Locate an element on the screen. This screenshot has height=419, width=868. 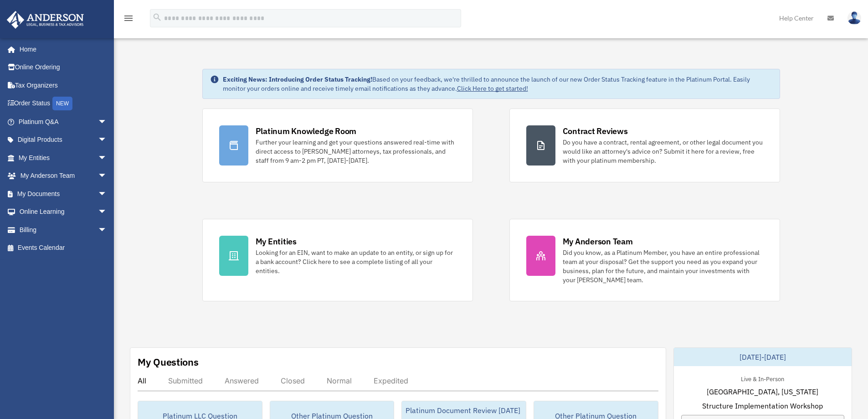
div: Based on your feedback, we're thrilled to announce the launch of our new Order Status Tracking fe... is located at coordinates (498, 84).